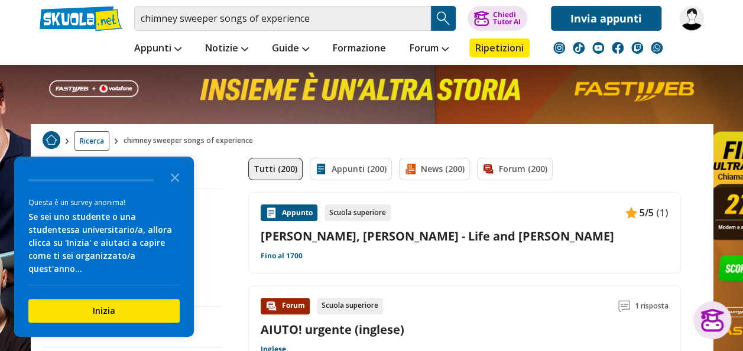  Describe the element at coordinates (606, 18) in the screenshot. I see `a: Invia appunti` at that location.